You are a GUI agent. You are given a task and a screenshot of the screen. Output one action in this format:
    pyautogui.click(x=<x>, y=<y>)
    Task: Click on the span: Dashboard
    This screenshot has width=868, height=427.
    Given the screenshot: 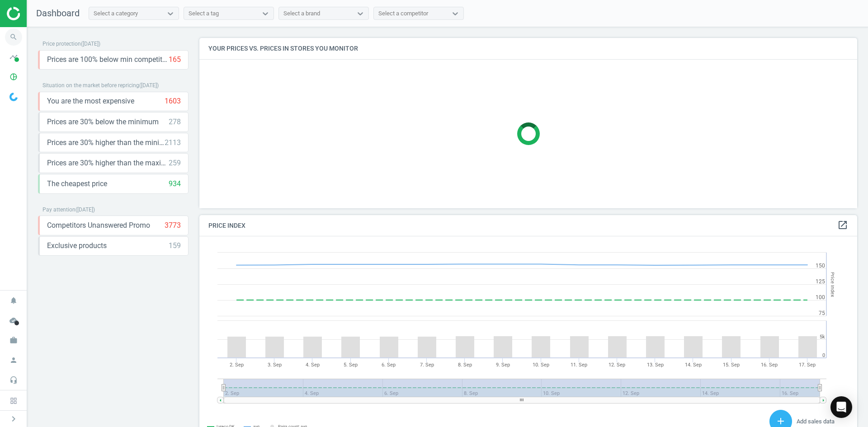 What is the action you would take?
    pyautogui.click(x=58, y=13)
    